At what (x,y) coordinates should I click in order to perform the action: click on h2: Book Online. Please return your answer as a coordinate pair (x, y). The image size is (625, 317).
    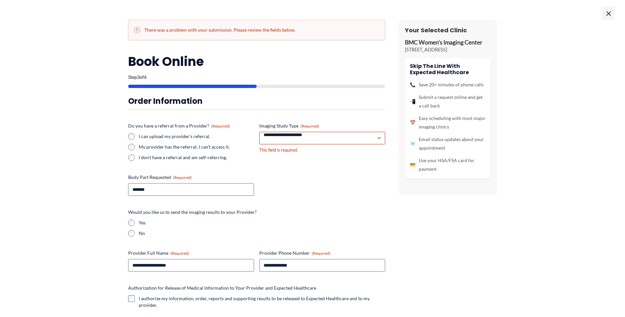
    Looking at the image, I should click on (257, 61).